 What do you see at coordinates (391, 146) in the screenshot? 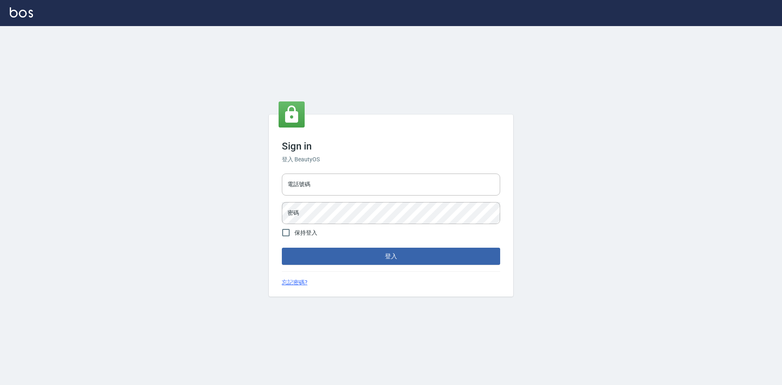
I see `h3: Sign in` at bounding box center [391, 146].